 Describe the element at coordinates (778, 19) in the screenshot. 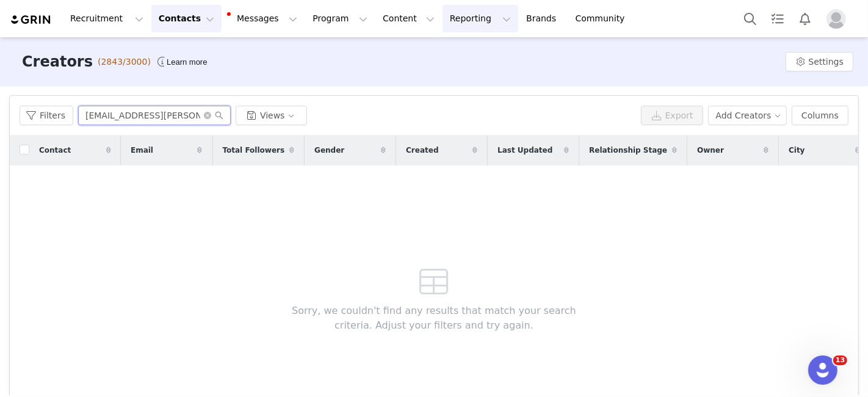

I see `a: Tasks` at that location.